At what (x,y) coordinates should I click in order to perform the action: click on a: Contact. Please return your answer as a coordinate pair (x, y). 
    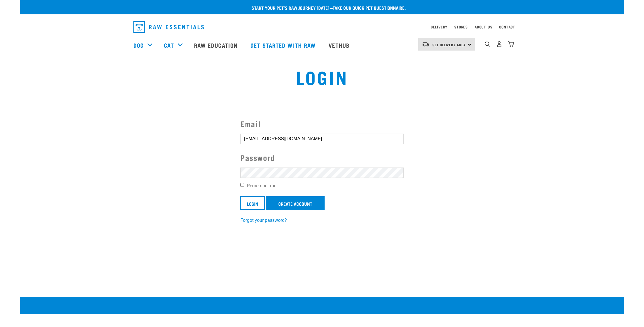
    Looking at the image, I should click on (508, 27).